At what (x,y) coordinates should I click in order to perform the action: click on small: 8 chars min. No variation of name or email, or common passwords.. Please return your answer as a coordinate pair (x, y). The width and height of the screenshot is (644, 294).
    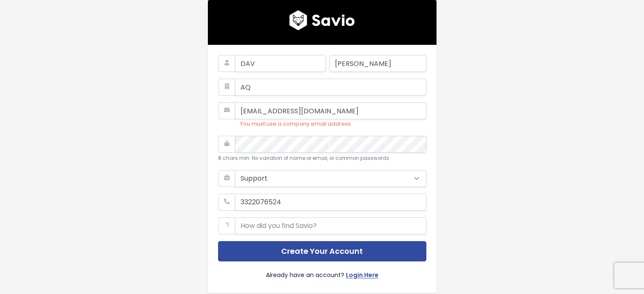
    Looking at the image, I should click on (304, 158).